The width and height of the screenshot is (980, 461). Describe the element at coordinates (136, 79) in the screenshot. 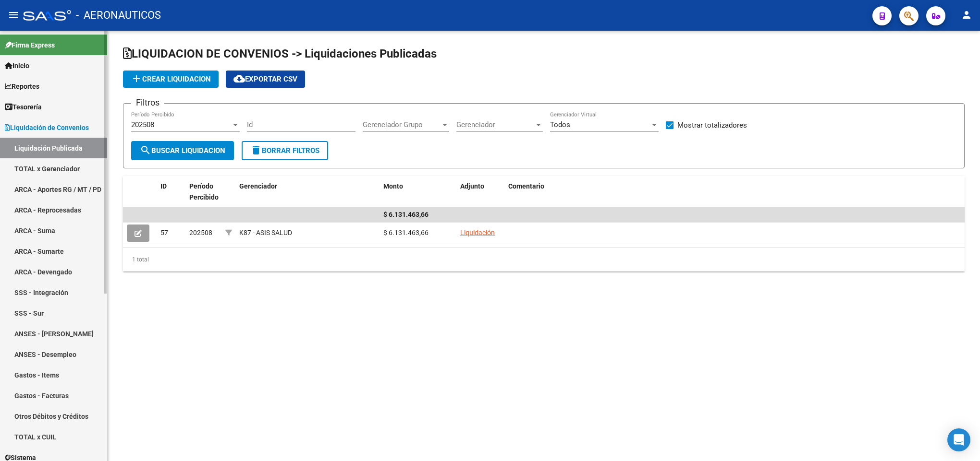

I see `mat-icon: add` at that location.